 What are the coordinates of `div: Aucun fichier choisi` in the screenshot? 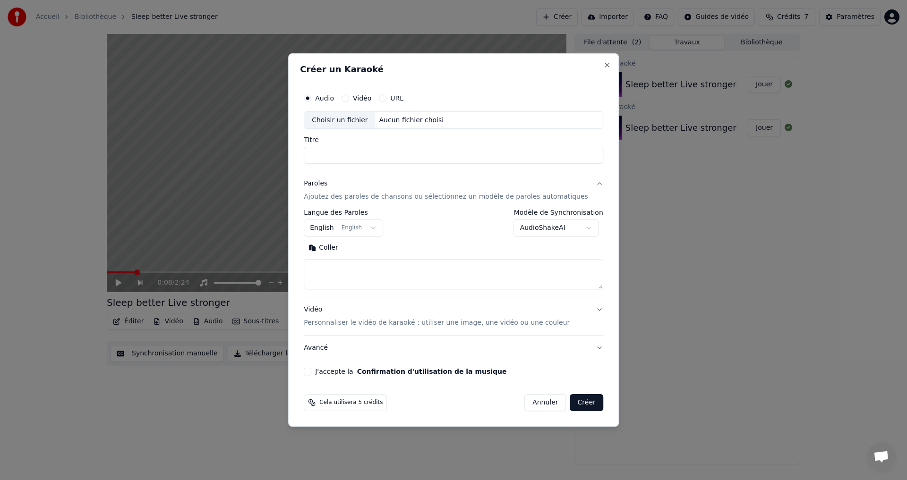 It's located at (411, 120).